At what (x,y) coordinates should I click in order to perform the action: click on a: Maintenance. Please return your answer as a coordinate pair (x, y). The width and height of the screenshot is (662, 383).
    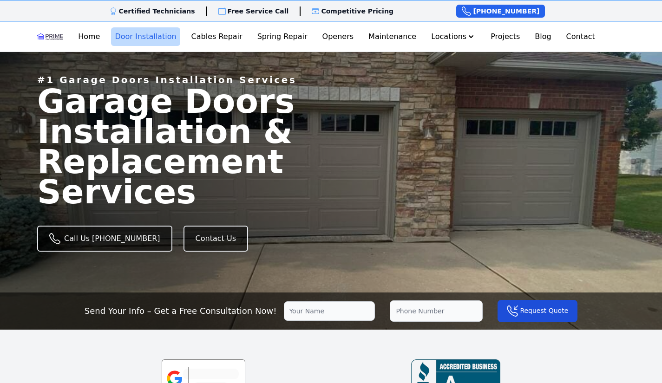
    Looking at the image, I should click on (392, 37).